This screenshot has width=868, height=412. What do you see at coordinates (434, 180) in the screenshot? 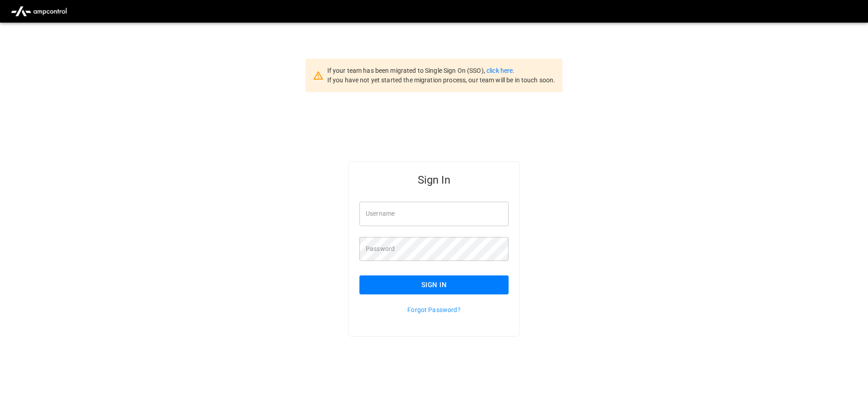
I see `h5: Sign In` at bounding box center [434, 180].